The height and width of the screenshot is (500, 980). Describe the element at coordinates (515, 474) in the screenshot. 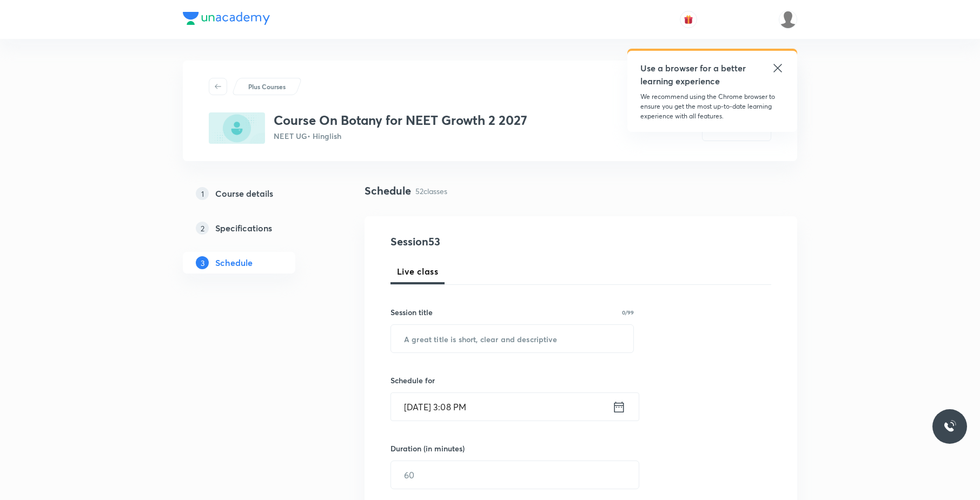

I see `input: 60` at that location.